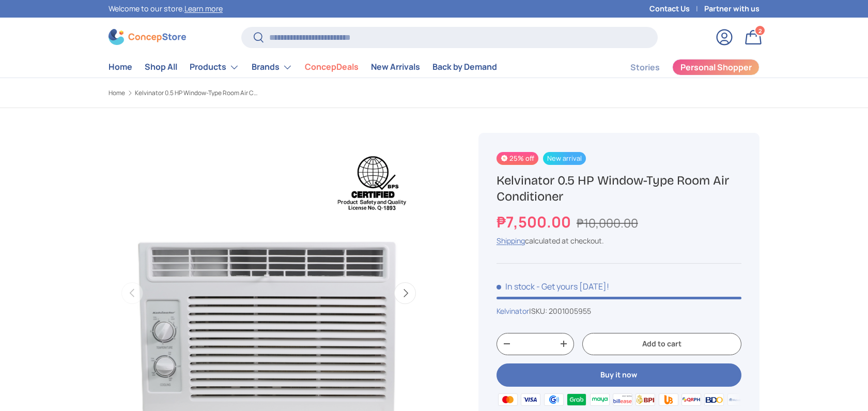 The image size is (868, 411). What do you see at coordinates (531, 400) in the screenshot?
I see `img: visa` at bounding box center [531, 400].